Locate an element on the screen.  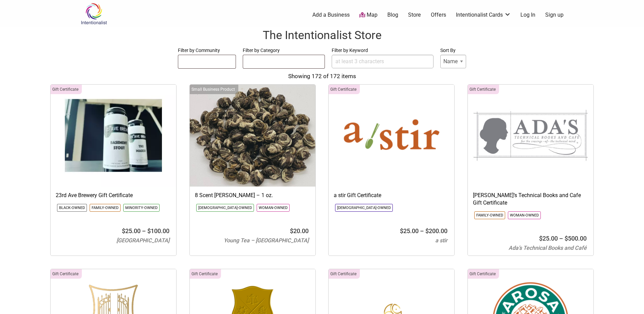
label: Filter by Community is located at coordinates (207, 50).